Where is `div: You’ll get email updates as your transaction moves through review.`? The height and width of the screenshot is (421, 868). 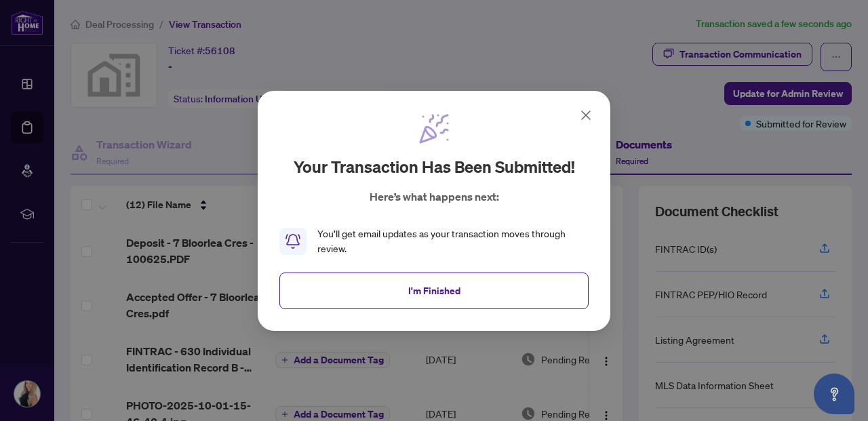 div: You’ll get email updates as your transaction moves through review. is located at coordinates (453, 242).